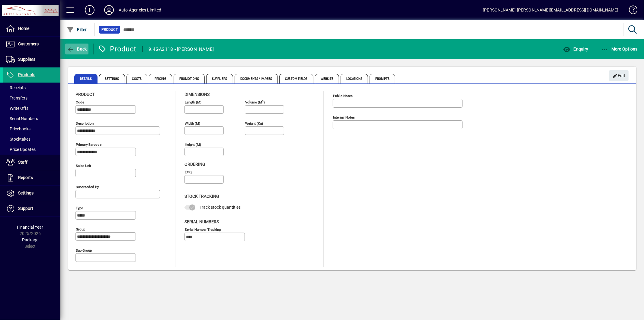 The image size is (644, 320). Describe the element at coordinates (20, 149) in the screenshot. I see `span: Price Updates` at that location.